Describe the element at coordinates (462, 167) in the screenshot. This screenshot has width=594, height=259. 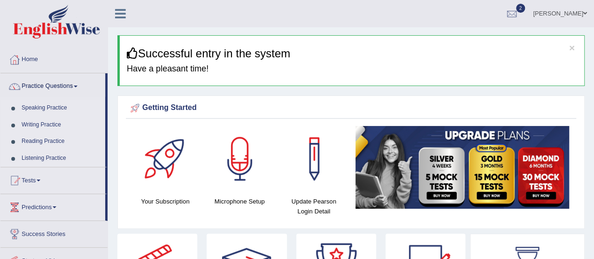
I see `img: small5.jpg` at that location.